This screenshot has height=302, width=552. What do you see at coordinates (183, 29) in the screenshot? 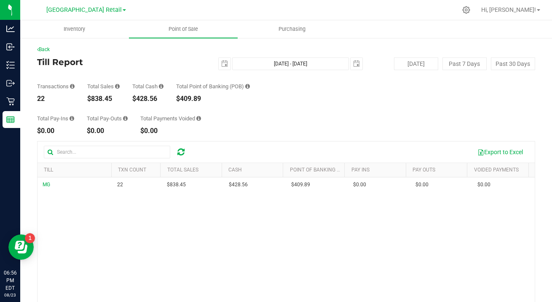
I see `span: Point of Sale` at bounding box center [183, 29].